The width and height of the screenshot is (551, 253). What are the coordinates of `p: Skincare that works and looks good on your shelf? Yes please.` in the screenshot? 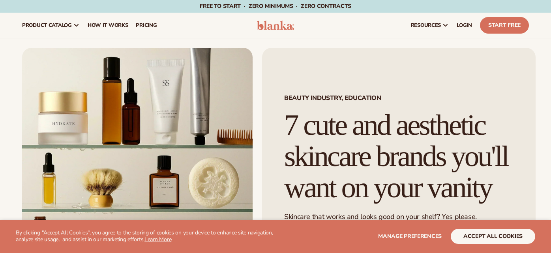 It's located at (399, 216).